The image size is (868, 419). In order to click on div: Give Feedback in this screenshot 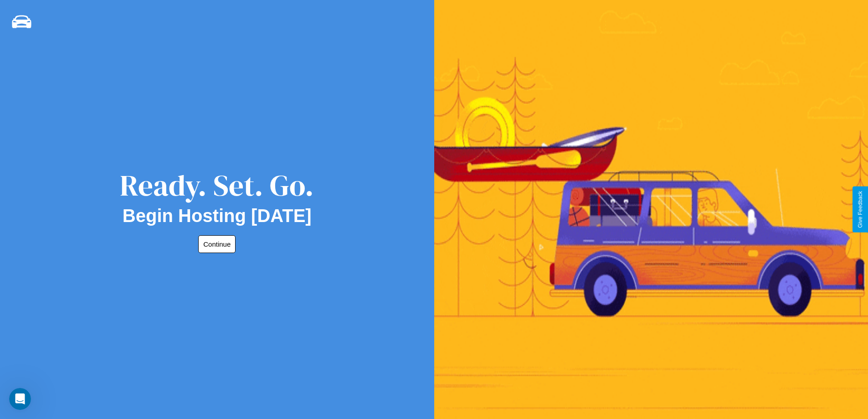, I will do `click(860, 209)`.